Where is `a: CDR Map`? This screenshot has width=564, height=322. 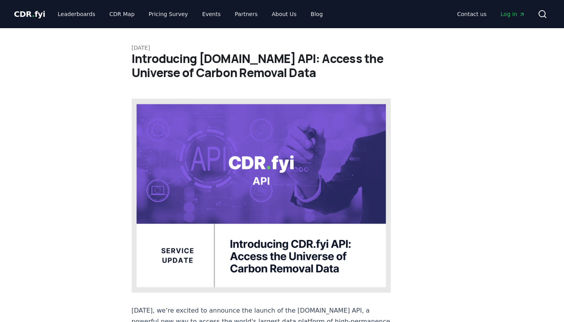 a: CDR Map is located at coordinates (122, 14).